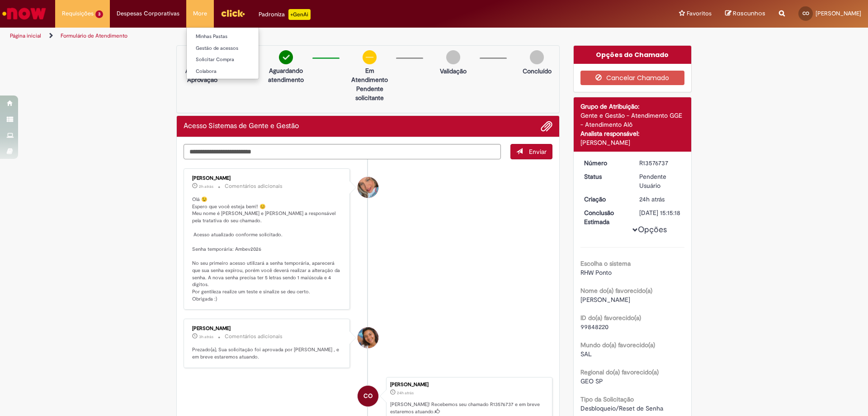 This screenshot has width=868, height=416. Describe the element at coordinates (290, 35) in the screenshot. I see `ul: Trilhas de página` at that location.